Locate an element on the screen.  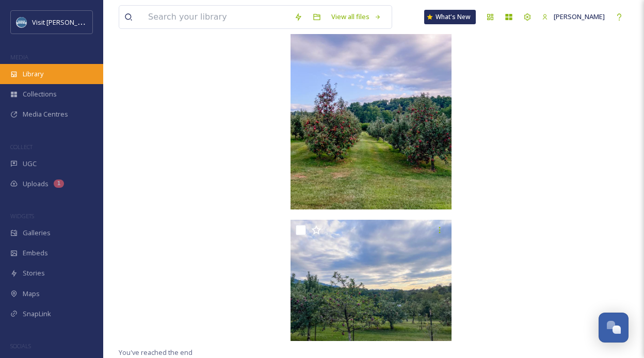
span: SOCIALS is located at coordinates (21, 345).